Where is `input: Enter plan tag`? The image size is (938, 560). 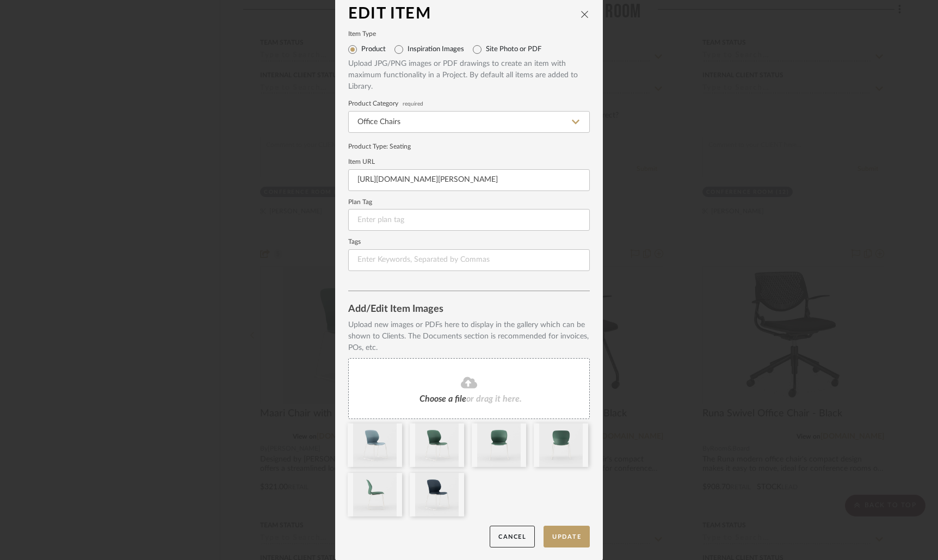
input: Enter plan tag is located at coordinates (469, 220).